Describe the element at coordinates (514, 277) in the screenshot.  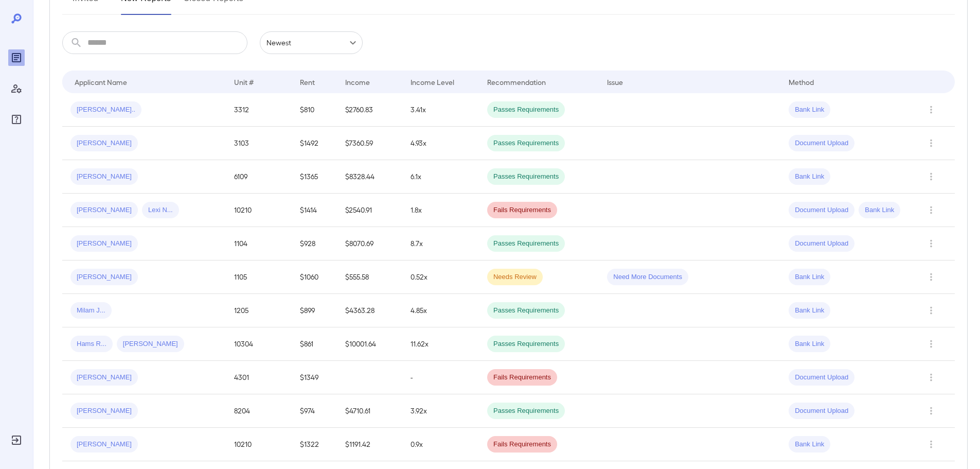
I see `span: Needs Review` at that location.